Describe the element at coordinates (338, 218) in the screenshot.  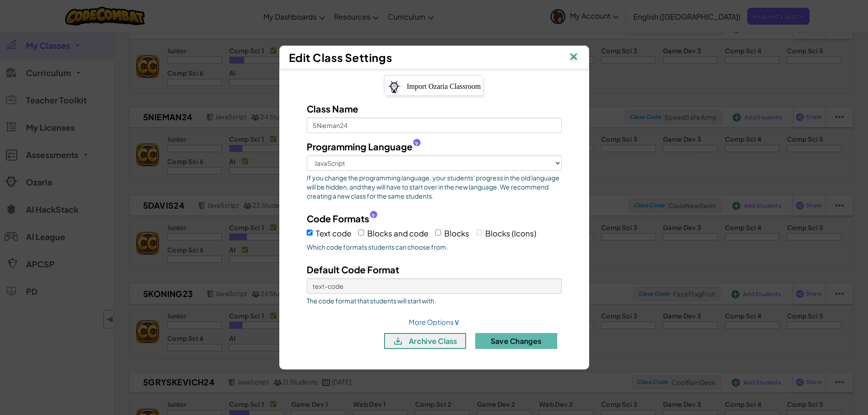
I see `span: Code Formats` at that location.